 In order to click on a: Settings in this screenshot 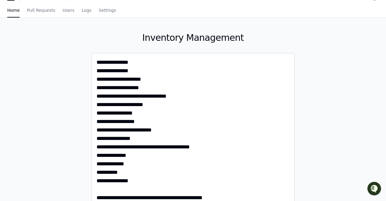, I will do `click(107, 11)`.